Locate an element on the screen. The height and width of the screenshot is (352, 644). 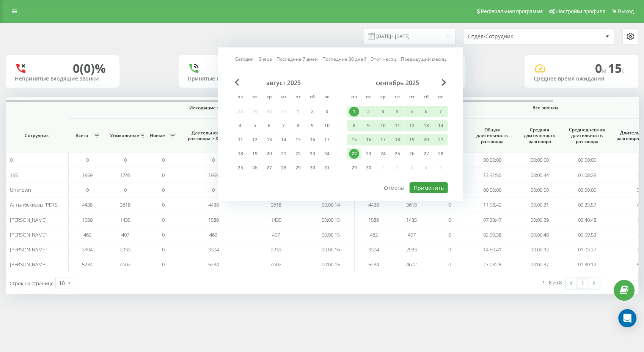
td: 00:40:48 is located at coordinates (587, 220).